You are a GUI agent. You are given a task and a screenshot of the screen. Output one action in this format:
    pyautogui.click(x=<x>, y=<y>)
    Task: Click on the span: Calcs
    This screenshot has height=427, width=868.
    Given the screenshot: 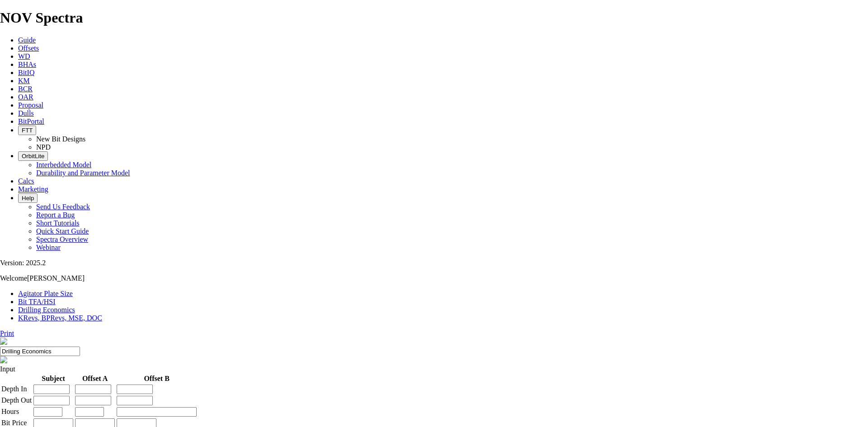 What is the action you would take?
    pyautogui.click(x=26, y=181)
    